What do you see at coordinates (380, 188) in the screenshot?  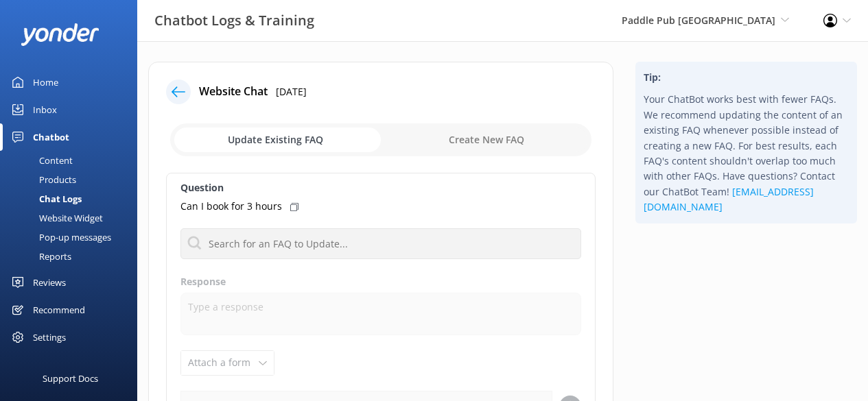 I see `label: Question` at bounding box center [380, 188].